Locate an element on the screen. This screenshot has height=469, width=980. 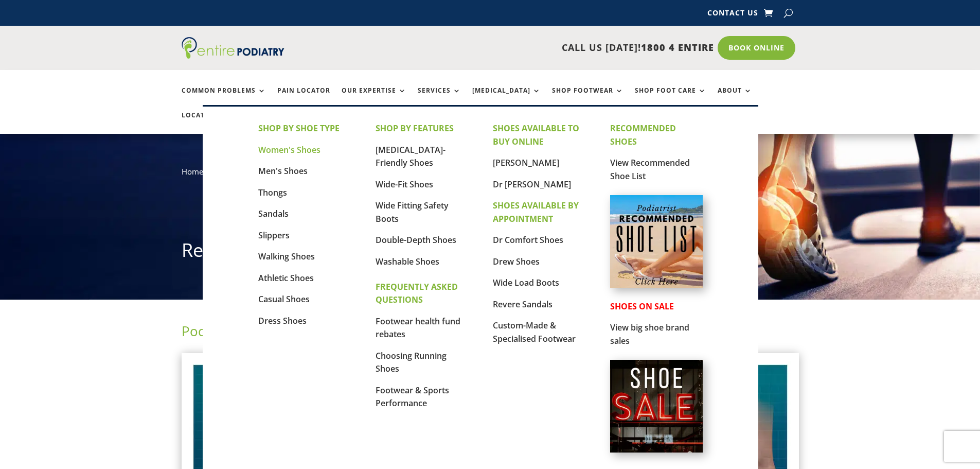
a: About is located at coordinates (734, 98).